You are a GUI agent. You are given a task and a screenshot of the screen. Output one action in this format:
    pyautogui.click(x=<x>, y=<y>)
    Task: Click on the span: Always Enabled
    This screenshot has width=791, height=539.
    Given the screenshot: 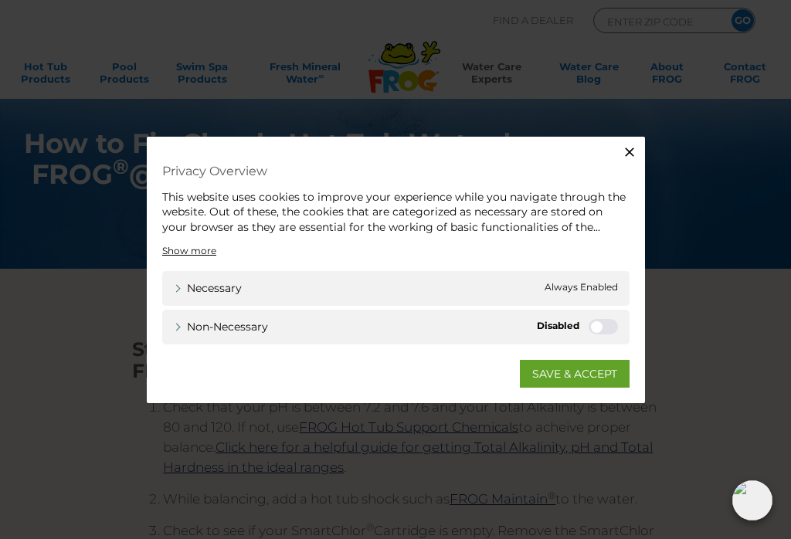 What is the action you would take?
    pyautogui.click(x=581, y=288)
    